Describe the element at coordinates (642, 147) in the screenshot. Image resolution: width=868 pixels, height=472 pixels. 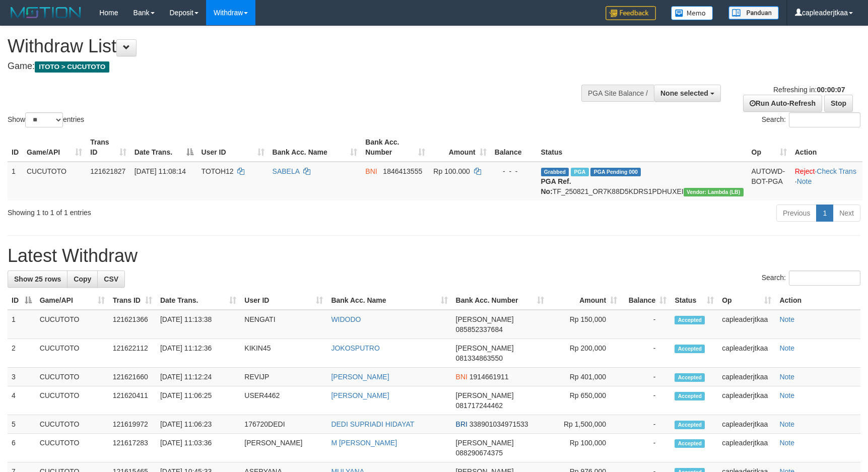
I see `th: Status` at that location.